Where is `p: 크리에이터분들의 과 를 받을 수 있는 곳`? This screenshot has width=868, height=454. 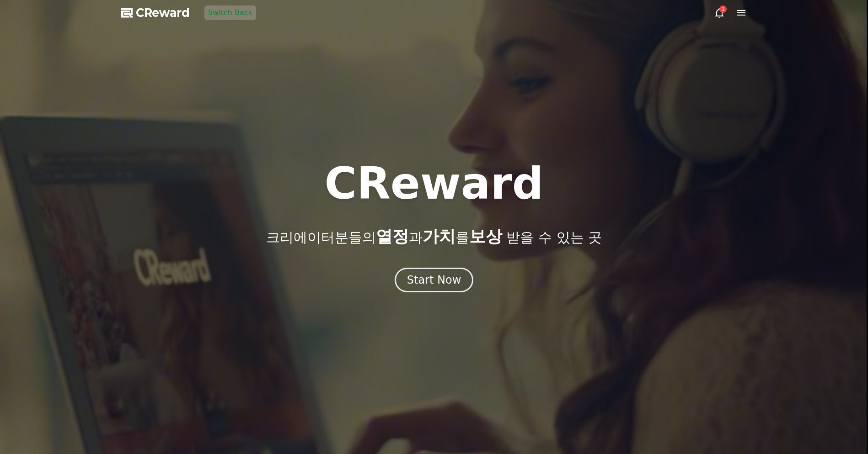 p: 크리에이터분들의 과 를 받을 수 있는 곳 is located at coordinates (434, 237).